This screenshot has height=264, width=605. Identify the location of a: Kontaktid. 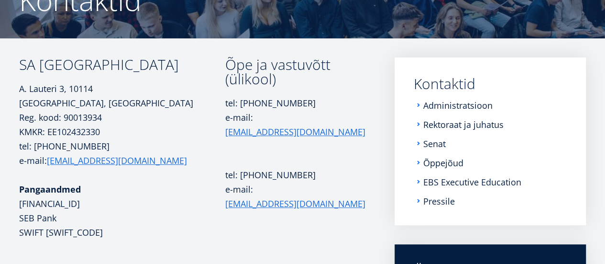
(491, 84).